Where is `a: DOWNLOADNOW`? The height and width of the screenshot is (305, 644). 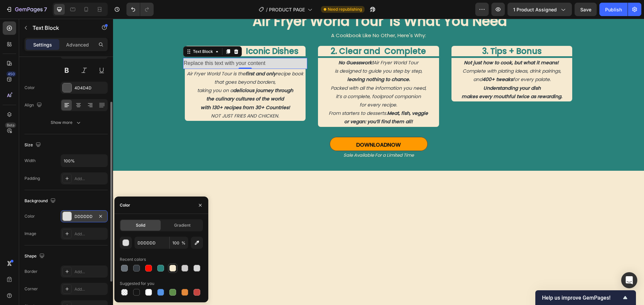
a: DOWNLOADNOW is located at coordinates (266, 126).